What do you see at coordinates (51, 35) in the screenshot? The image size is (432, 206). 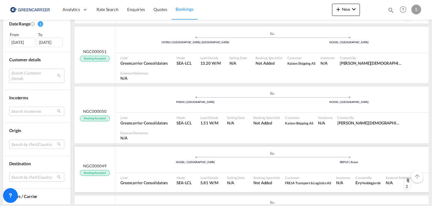 I see `div: To` at bounding box center [51, 35].